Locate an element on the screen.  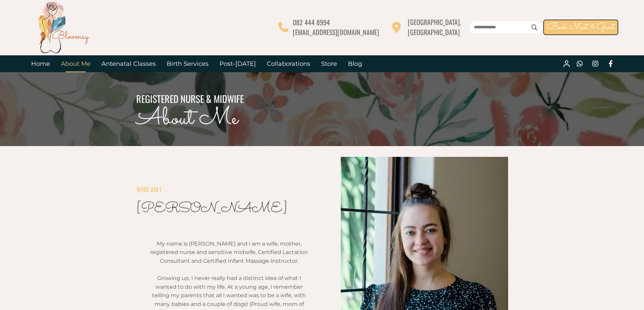
a: Store is located at coordinates (329, 64).